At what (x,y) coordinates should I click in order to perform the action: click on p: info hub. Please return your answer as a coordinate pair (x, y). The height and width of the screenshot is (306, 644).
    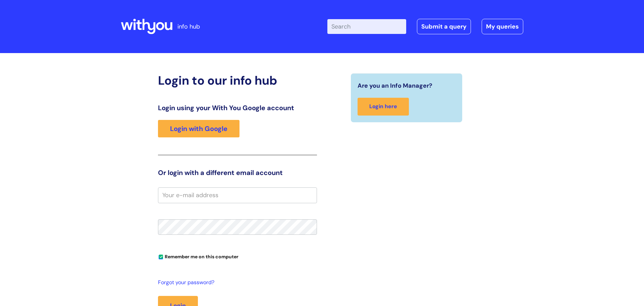
    Looking at the image, I should click on (188, 27).